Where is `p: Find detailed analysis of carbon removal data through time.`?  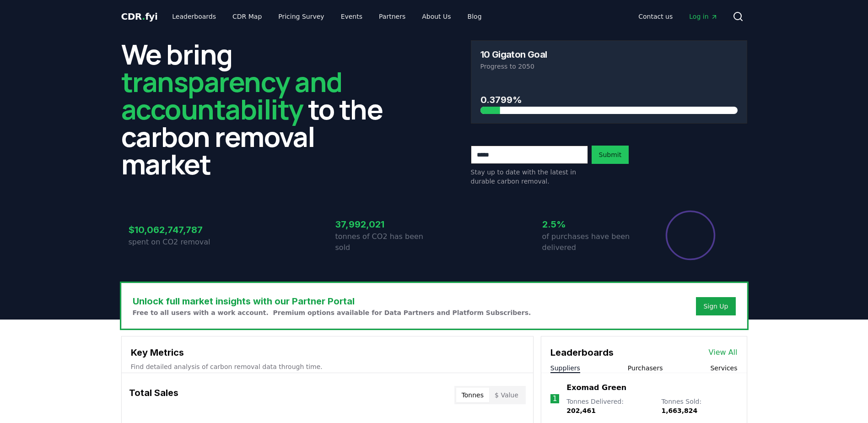 p: Find detailed analysis of carbon removal data through time. is located at coordinates (327, 367).